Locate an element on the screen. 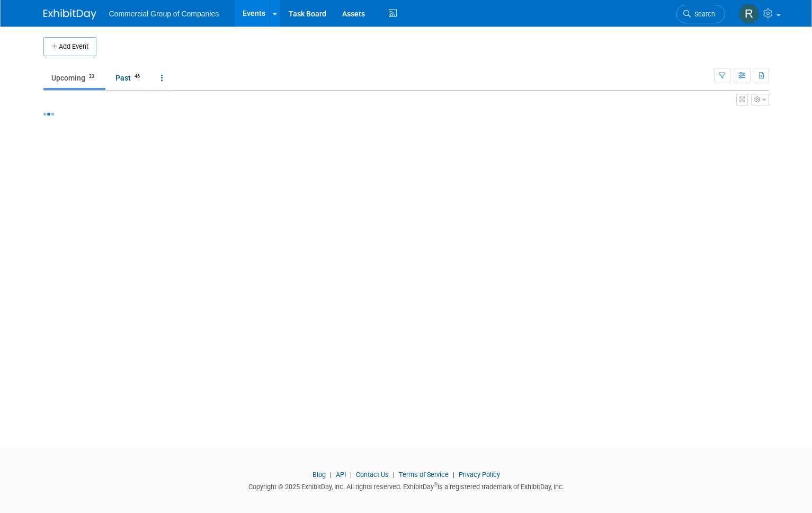 The image size is (812, 513). a: Search is located at coordinates (701, 14).